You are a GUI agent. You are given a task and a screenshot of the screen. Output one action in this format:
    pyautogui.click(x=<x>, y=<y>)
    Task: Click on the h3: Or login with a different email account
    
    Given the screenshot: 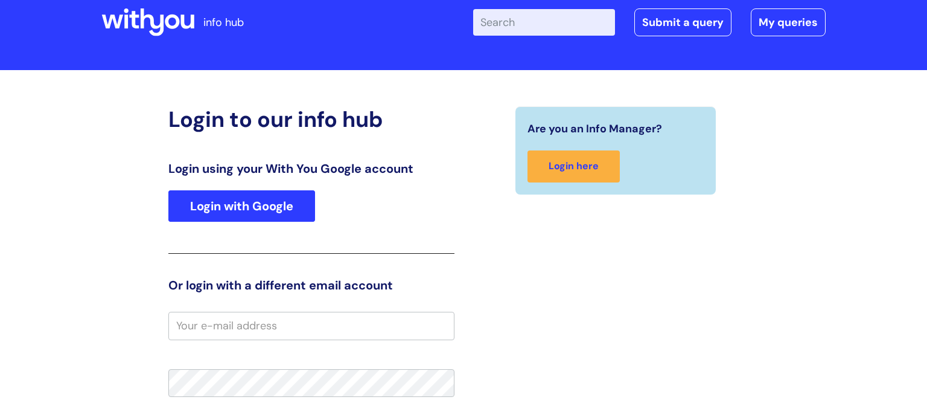 What is the action you would take?
    pyautogui.click(x=311, y=285)
    